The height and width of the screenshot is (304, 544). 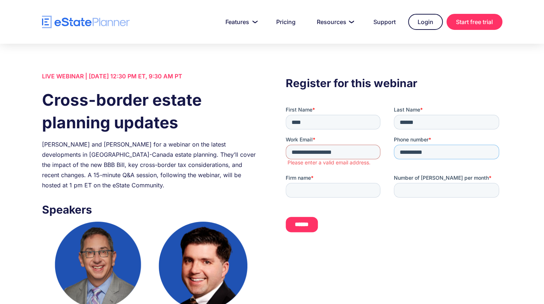 What do you see at coordinates (150, 210) in the screenshot?
I see `h3: Speakers` at bounding box center [150, 210].